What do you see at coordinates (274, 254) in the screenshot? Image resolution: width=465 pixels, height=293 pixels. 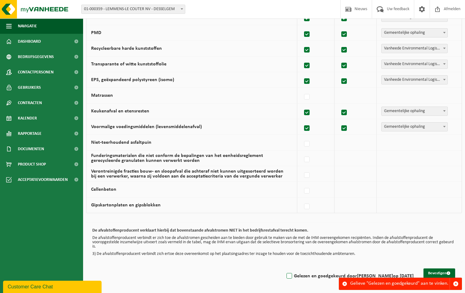 I see `p: 3) De afvalstoffenproducent verbindt zich ertoe deze overeenkomst op het plaatsingsadres ter inza...` at bounding box center [274, 254].